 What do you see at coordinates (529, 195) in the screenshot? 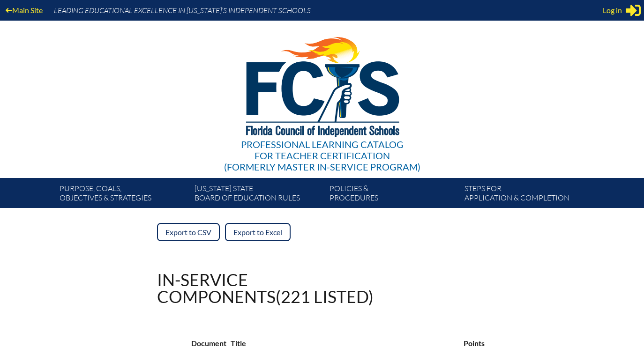
I see `a: Steps forapplication & completion` at bounding box center [529, 195].